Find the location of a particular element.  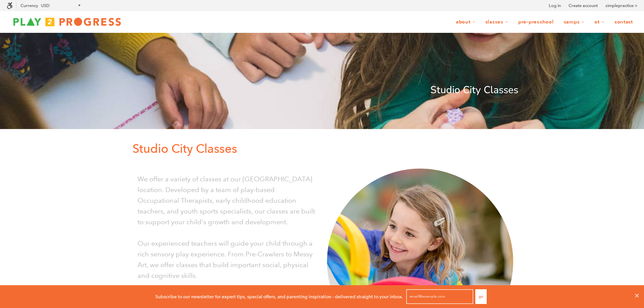

p: Our experienced teachers will guide your child through a rich sensory play experience. From Pre-C... is located at coordinates (227, 259).